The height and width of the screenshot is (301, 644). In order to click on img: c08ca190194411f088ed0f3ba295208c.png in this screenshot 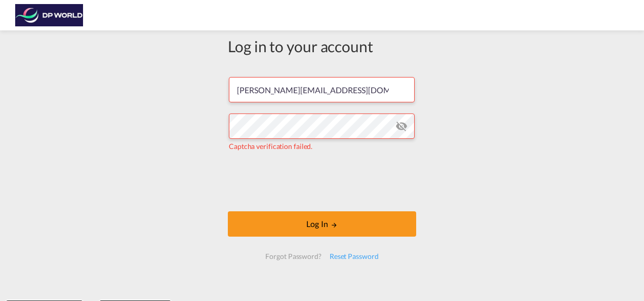, I will do `click(49, 15)`.